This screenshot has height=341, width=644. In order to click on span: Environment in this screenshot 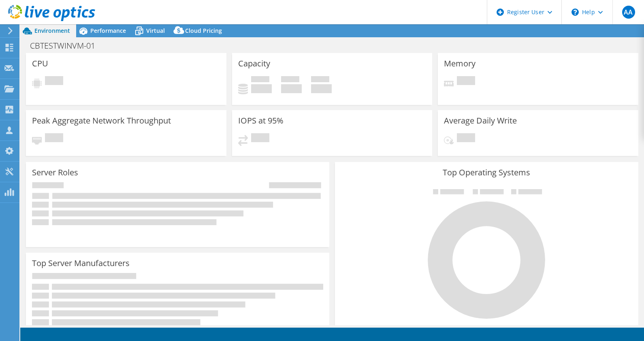, I will do `click(52, 30)`.